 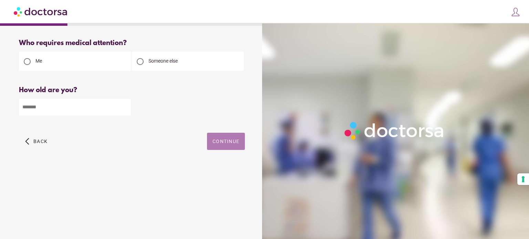 I want to click on span: Back, so click(x=40, y=141).